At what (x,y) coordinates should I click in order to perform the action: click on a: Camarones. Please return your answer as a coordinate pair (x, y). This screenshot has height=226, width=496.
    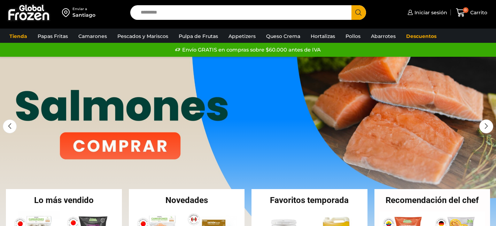
    Looking at the image, I should click on (93, 36).